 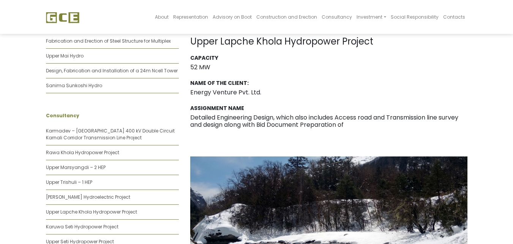 What do you see at coordinates (63, 17) in the screenshot?
I see `img: GCE Group` at bounding box center [63, 17].